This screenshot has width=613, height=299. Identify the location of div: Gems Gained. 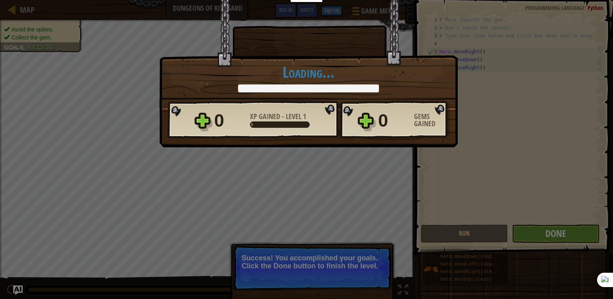
(432, 120).